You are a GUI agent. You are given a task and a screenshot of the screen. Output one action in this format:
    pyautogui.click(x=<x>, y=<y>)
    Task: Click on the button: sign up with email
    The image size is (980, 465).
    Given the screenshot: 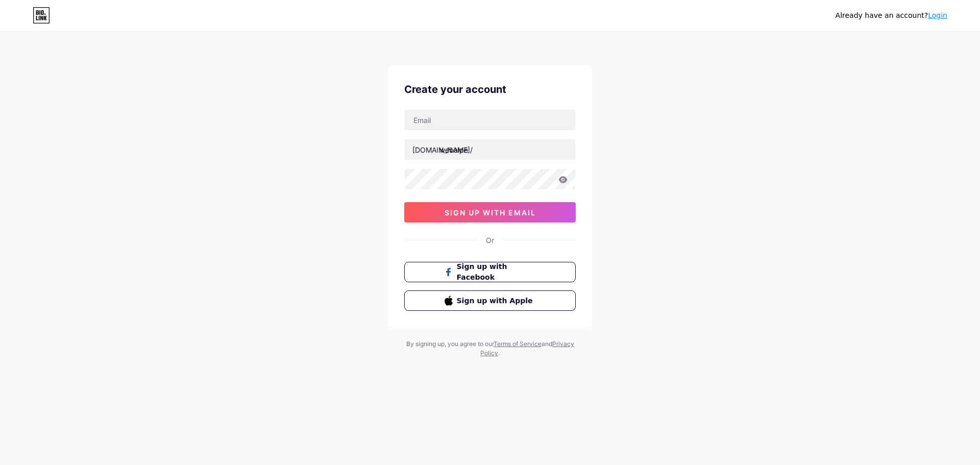 What is the action you would take?
    pyautogui.click(x=490, y=212)
    